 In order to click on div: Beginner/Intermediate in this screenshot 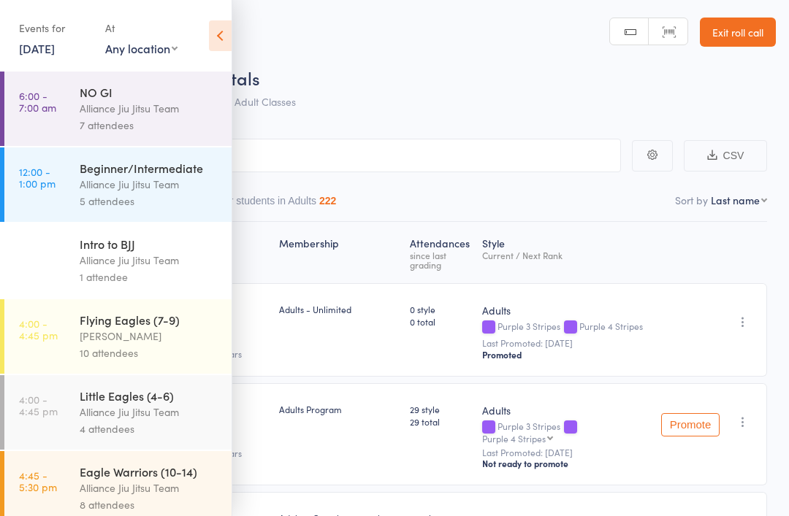, I will do `click(149, 168)`.